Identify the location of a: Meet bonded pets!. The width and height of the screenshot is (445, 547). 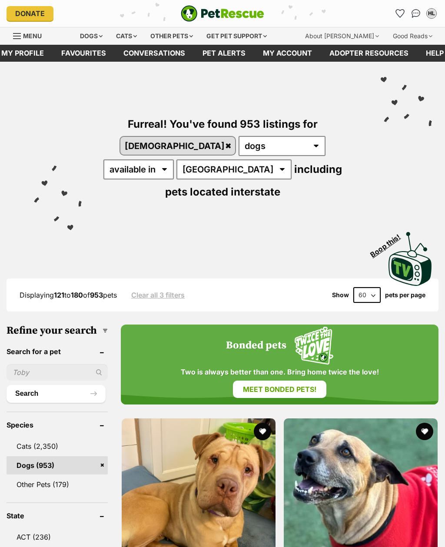
(279, 389).